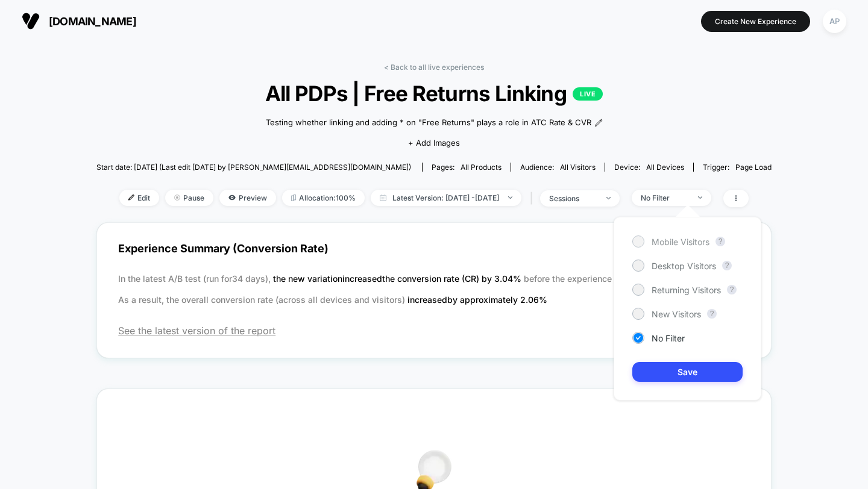 This screenshot has width=868, height=489. Describe the element at coordinates (648, 167) in the screenshot. I see `span: Device:` at that location.